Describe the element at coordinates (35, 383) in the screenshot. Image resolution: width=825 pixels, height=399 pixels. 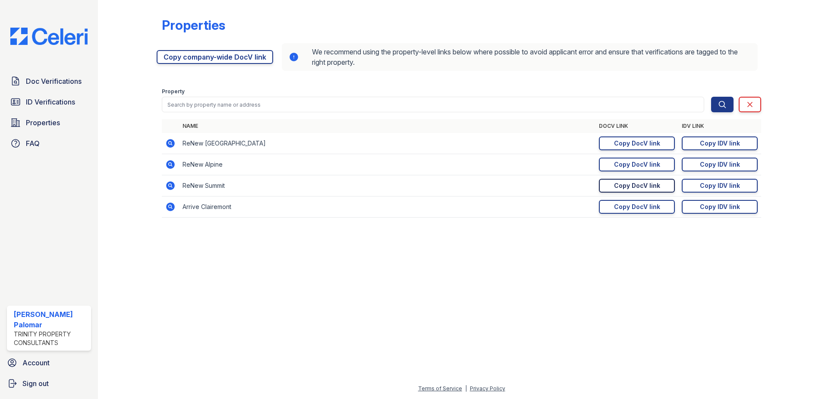
I see `span: Sign out` at that location.